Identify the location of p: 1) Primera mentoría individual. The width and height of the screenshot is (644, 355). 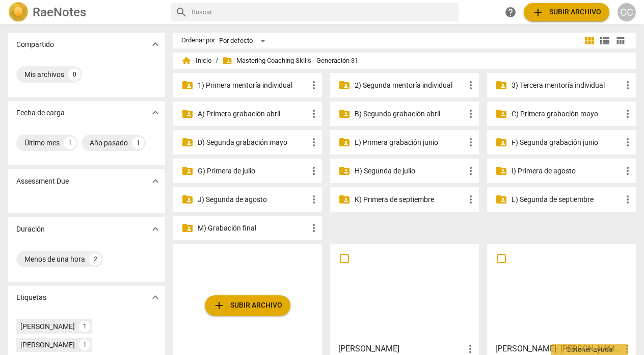
(253, 85).